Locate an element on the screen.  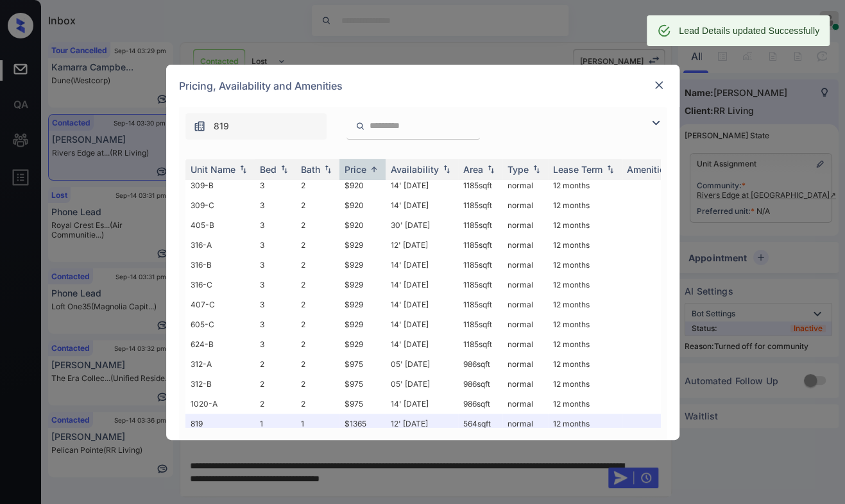
td: 1020-A is located at coordinates (220, 404).